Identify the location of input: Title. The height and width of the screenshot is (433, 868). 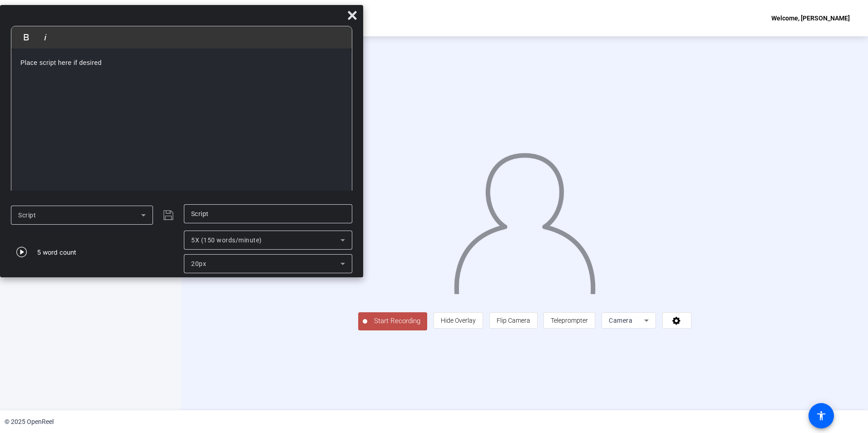
(268, 213).